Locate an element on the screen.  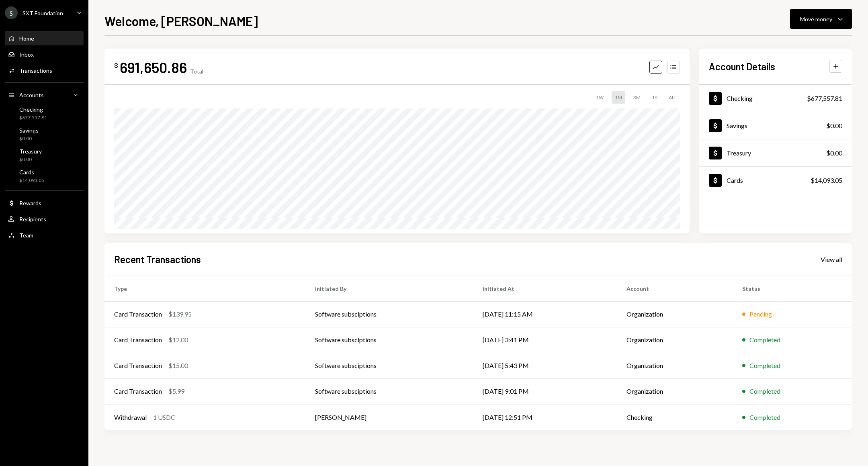
a: Accounts is located at coordinates (44, 95).